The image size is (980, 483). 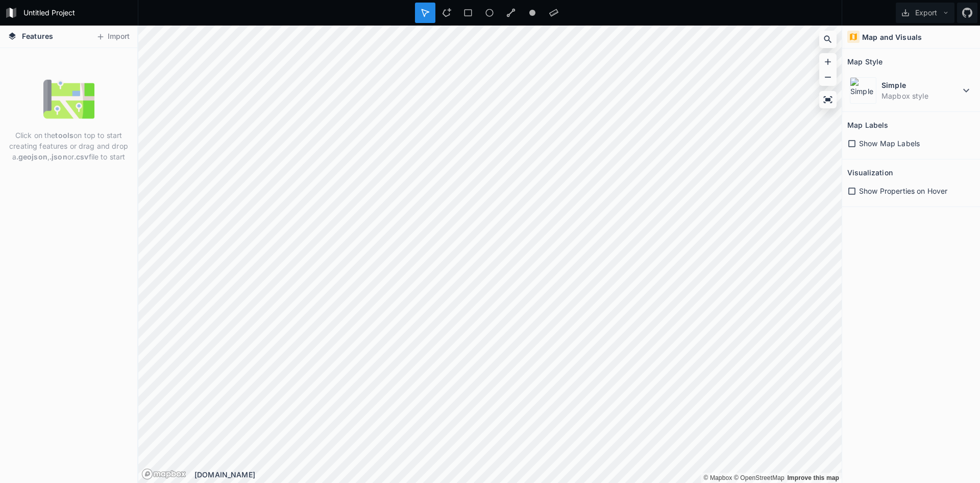 I want to click on h2: Visualization, so click(x=869, y=172).